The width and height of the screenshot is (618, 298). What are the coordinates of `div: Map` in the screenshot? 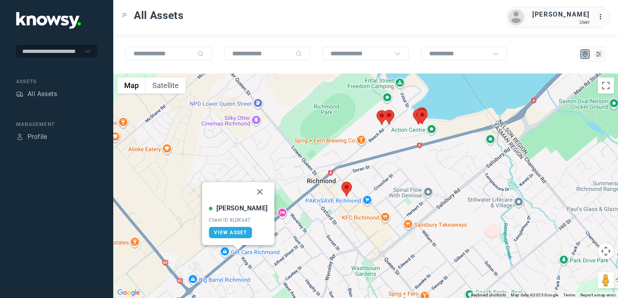 It's located at (585, 54).